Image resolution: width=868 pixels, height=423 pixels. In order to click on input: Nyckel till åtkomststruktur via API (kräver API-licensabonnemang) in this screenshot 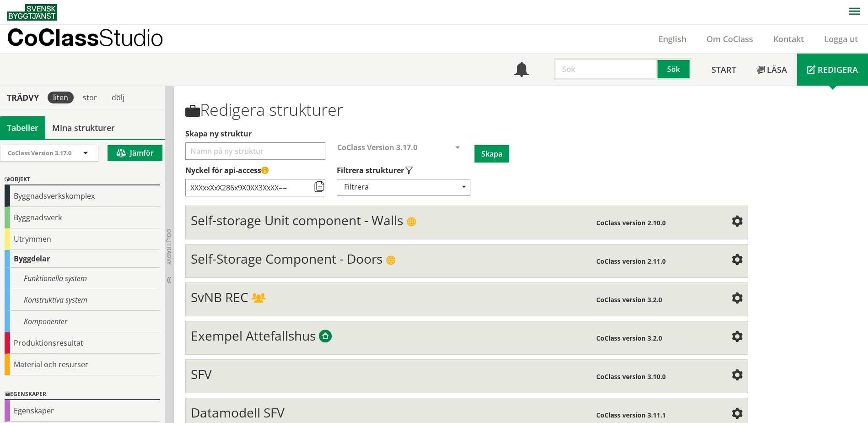, I will do `click(256, 188)`.